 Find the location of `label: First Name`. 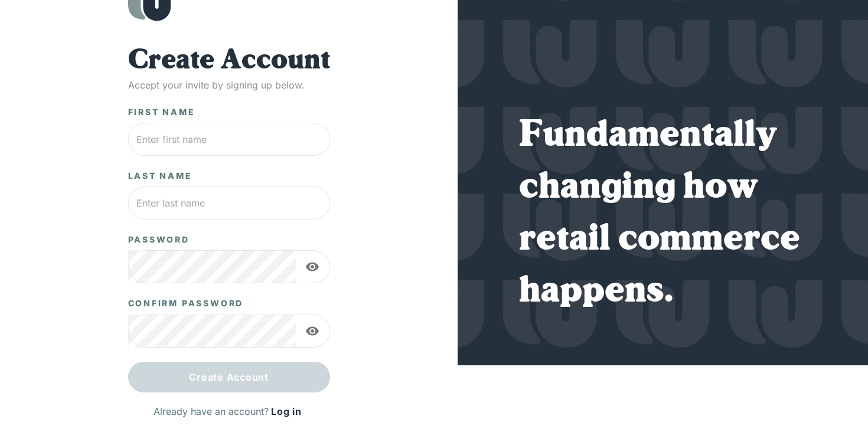

label: First Name is located at coordinates (162, 112).